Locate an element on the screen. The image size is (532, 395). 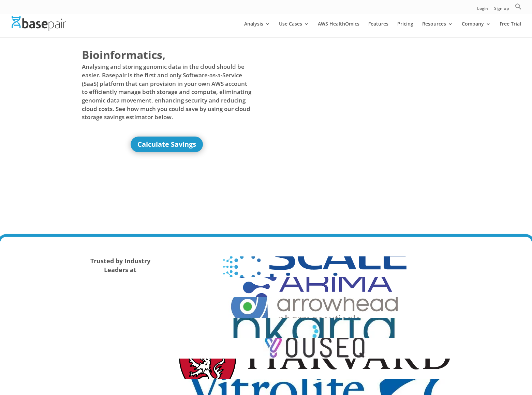
a: Search Icon Link is located at coordinates (518, 8).